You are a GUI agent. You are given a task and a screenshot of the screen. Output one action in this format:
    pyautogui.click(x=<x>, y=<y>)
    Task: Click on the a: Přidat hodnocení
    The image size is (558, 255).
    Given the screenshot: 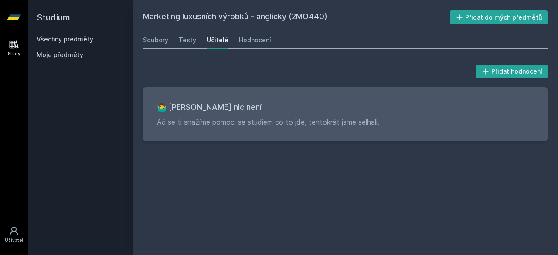 What is the action you would take?
    pyautogui.click(x=512, y=71)
    